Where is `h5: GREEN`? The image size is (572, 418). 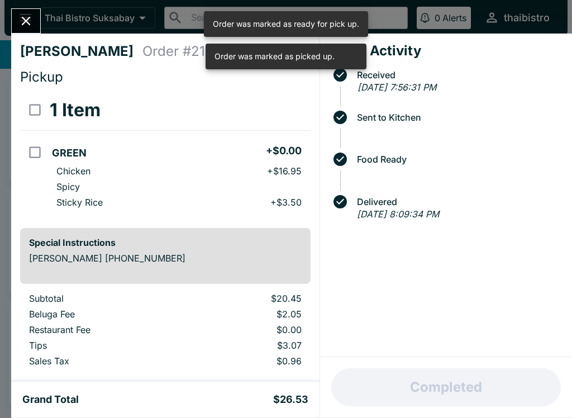 h5: GREEN is located at coordinates (69, 153).